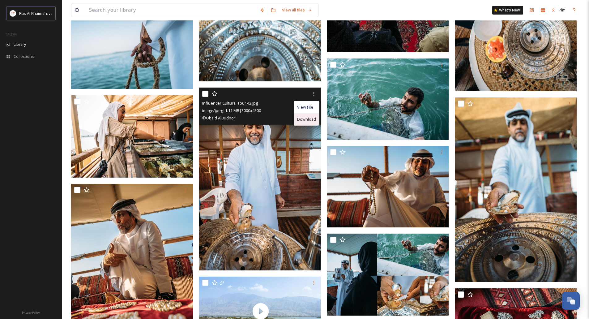  Describe the element at coordinates (63, 13) in the screenshot. I see `span: Ras Al Khaimah Tourism Development Authority` at that location.